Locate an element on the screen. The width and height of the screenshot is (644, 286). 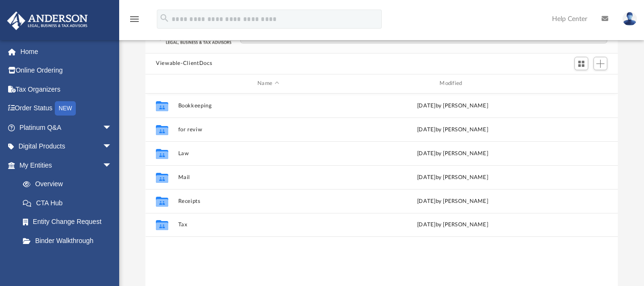
div: Name is located at coordinates (268, 83).